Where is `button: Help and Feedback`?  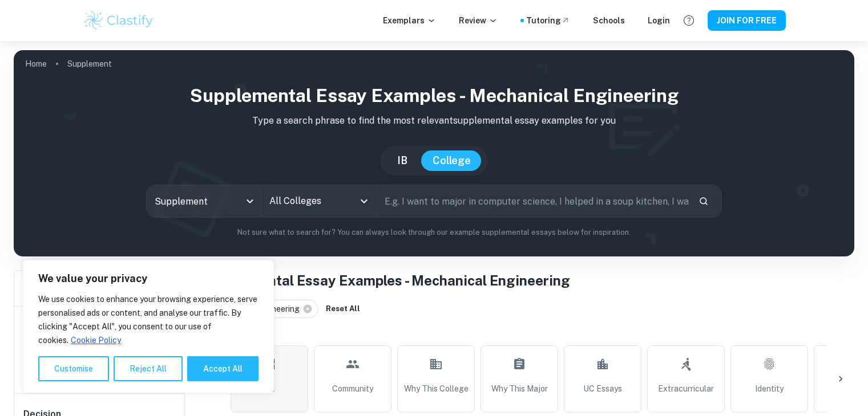
button: Help and Feedback is located at coordinates (688, 20).